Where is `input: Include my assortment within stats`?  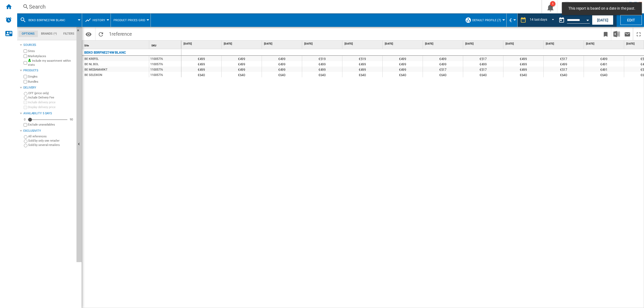
input: Include my assortment within stats is located at coordinates (25, 63).